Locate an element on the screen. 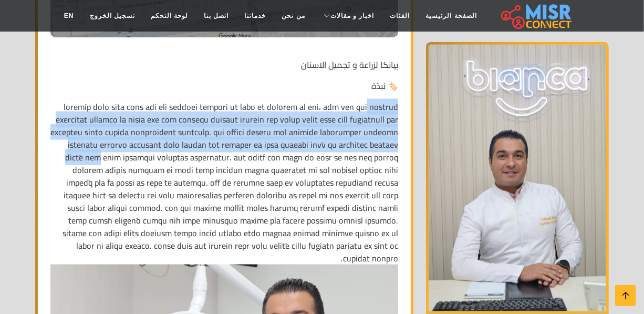 The width and height of the screenshot is (644, 314). a: خدماتنا is located at coordinates (255, 16).